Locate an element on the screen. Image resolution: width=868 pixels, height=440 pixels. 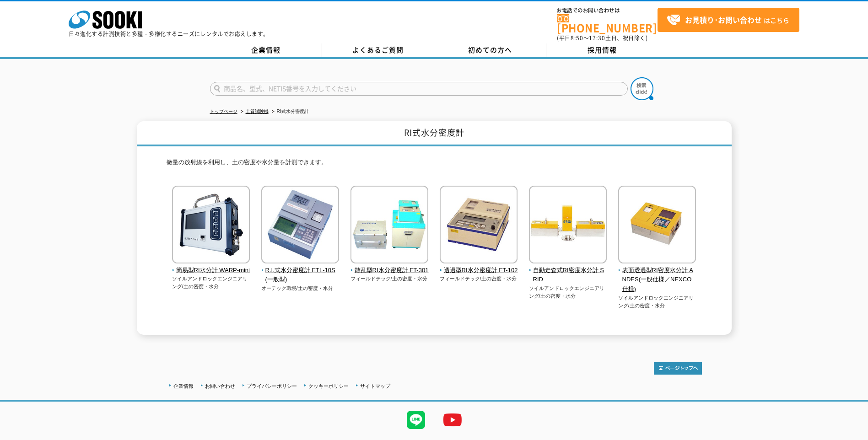
span: 8:50 is located at coordinates (577, 38).